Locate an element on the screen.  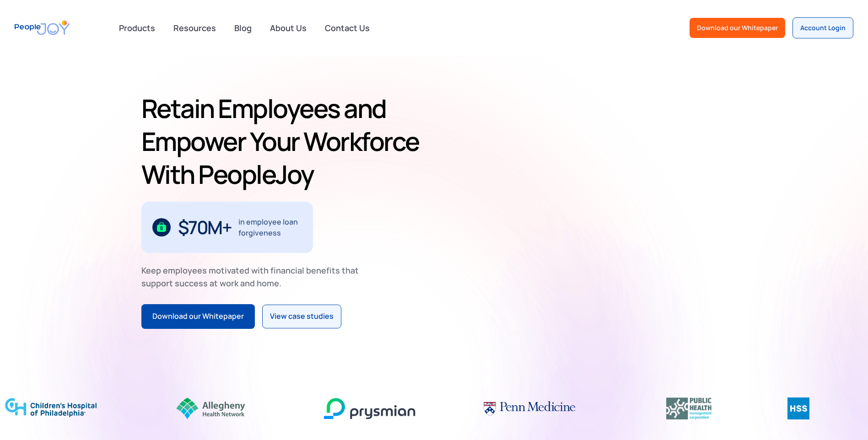
div: $70M+ is located at coordinates (204, 228).